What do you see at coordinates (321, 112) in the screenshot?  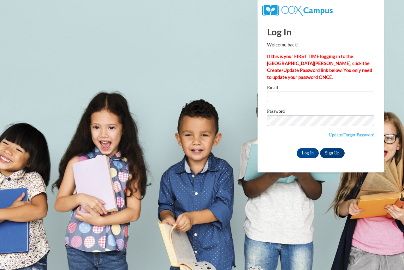 I see `label: Password` at bounding box center [321, 112].